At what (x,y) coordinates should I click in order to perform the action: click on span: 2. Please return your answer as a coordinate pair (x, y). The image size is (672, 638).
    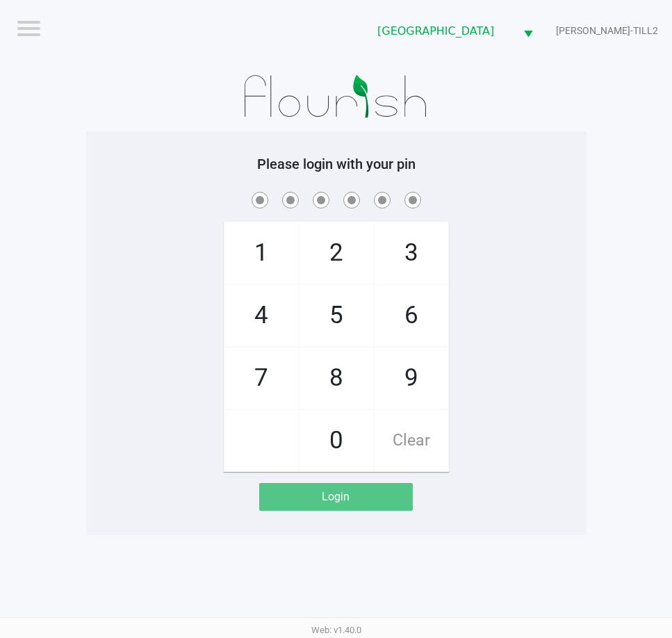
    Looking at the image, I should click on (336, 253).